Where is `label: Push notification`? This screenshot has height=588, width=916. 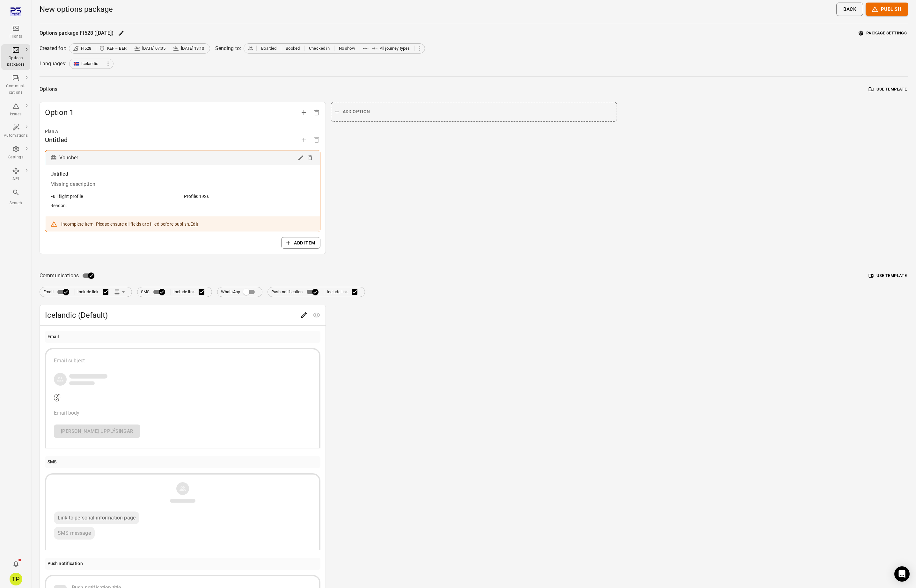
label: Push notification is located at coordinates (296, 292).